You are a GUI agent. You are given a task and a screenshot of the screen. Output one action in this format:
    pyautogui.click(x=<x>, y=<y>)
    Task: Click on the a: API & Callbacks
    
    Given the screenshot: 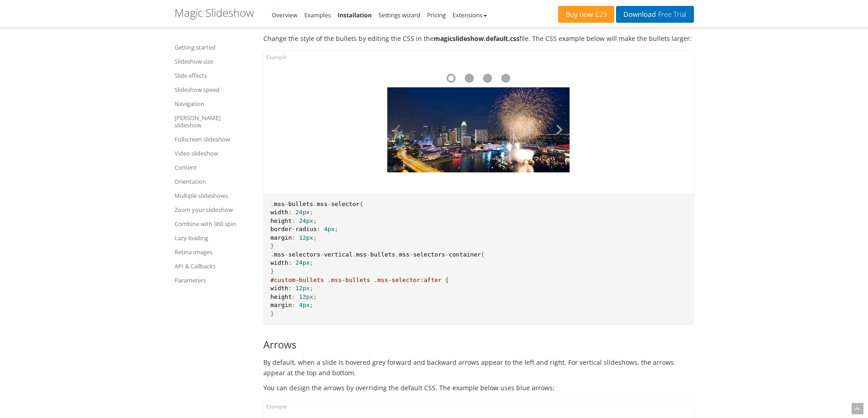 What is the action you would take?
    pyautogui.click(x=213, y=267)
    